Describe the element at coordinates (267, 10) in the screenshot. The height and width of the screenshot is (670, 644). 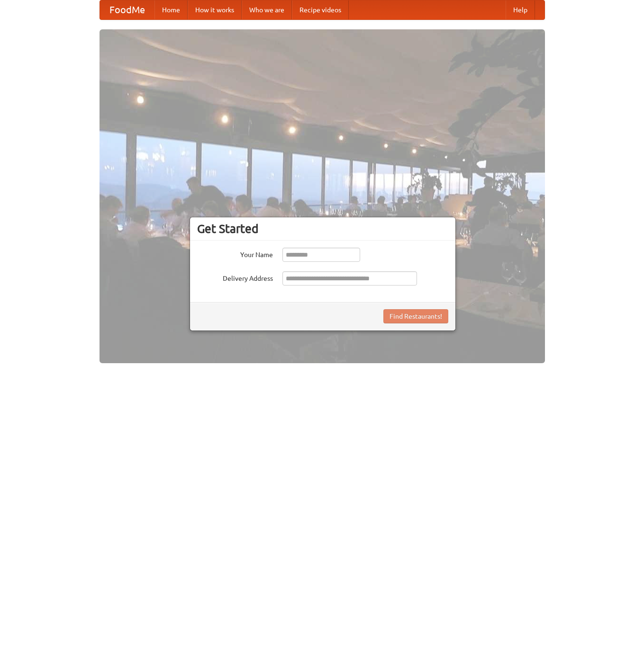
I see `a: Who we are` at that location.